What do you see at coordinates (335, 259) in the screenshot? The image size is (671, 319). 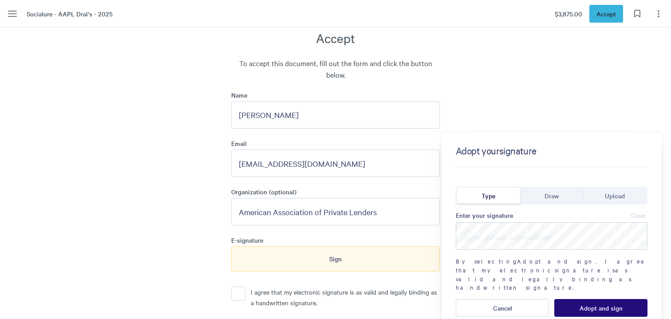 I see `span: Sign` at bounding box center [335, 259].